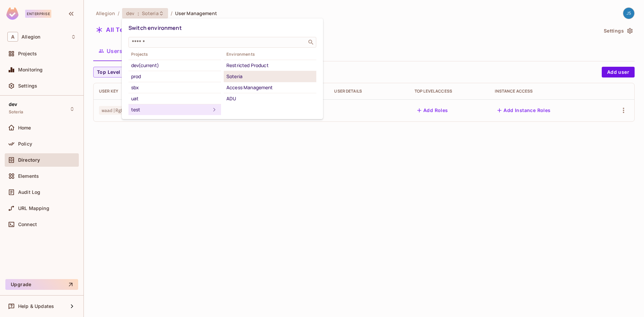  I want to click on div: Restricted Product, so click(270, 65).